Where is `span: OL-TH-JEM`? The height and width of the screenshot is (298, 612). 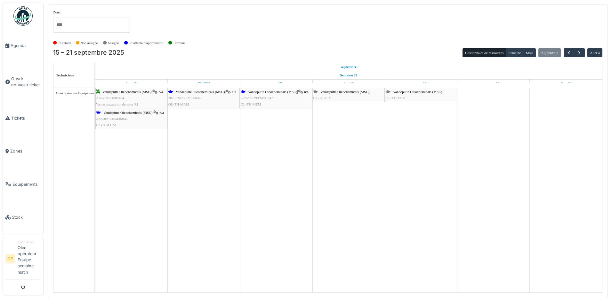
span: OL-TH-JEM is located at coordinates (322, 98).